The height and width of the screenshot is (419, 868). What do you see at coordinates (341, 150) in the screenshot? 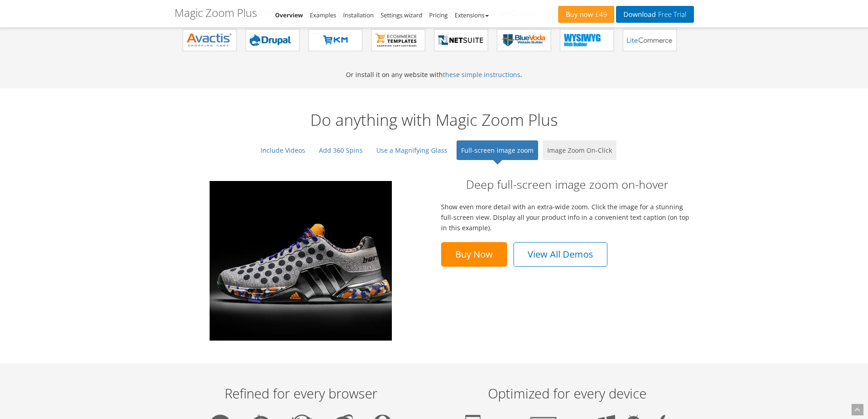
I see `a: Add 360 Spins` at bounding box center [341, 150].